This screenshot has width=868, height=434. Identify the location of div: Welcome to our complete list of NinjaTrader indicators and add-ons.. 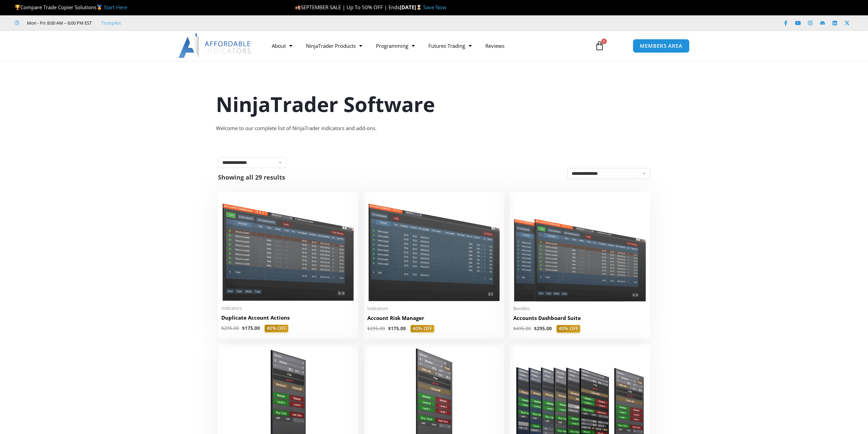
(434, 128).